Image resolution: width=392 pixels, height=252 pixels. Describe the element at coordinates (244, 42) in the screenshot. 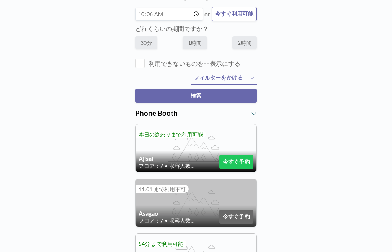

I see `label: 2時間` at that location.